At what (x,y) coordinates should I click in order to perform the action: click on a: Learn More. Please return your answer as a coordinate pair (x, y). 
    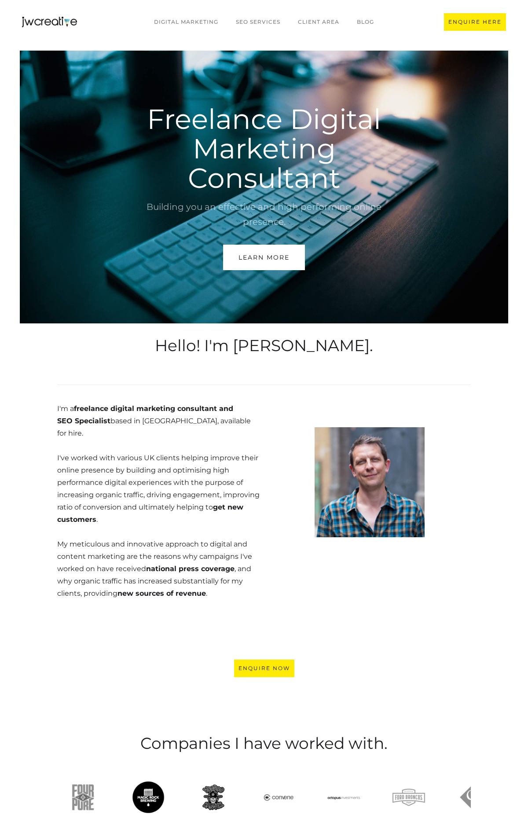
    Looking at the image, I should click on (264, 258).